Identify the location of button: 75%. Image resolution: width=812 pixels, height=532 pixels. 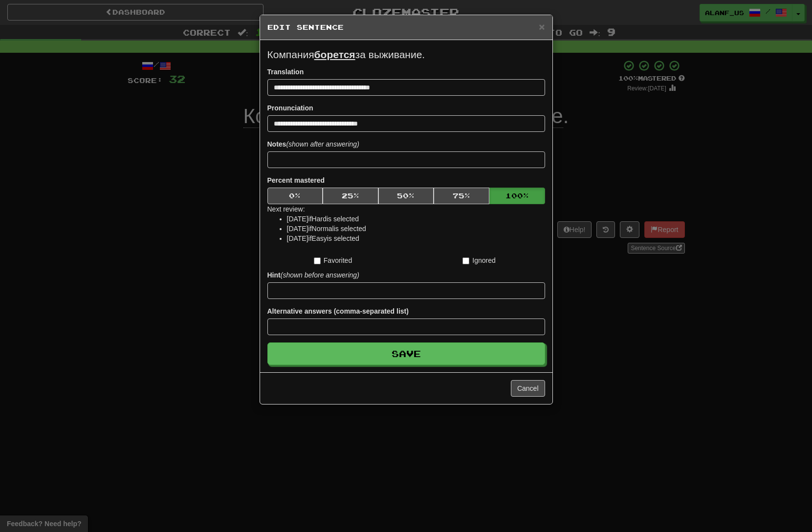
(462, 196).